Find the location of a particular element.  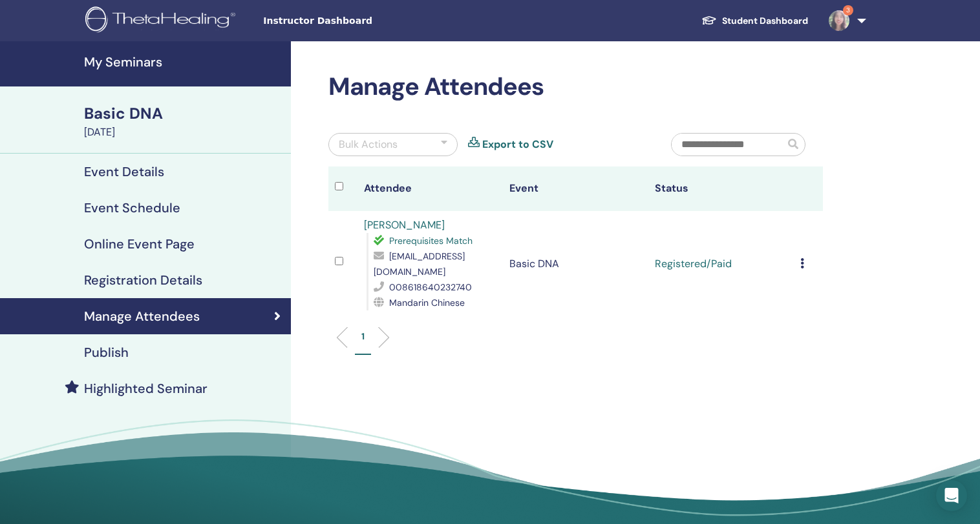

a: Student Dashboard is located at coordinates (755, 20).